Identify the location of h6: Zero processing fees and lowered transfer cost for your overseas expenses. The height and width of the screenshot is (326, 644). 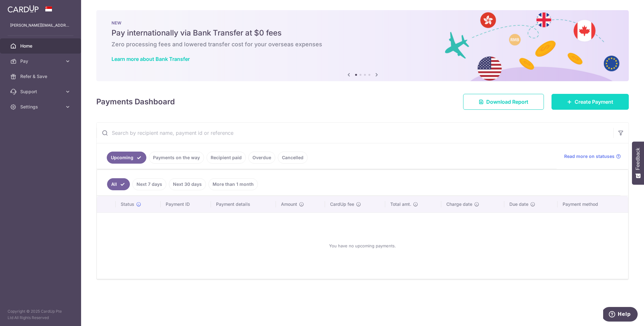
(363, 44).